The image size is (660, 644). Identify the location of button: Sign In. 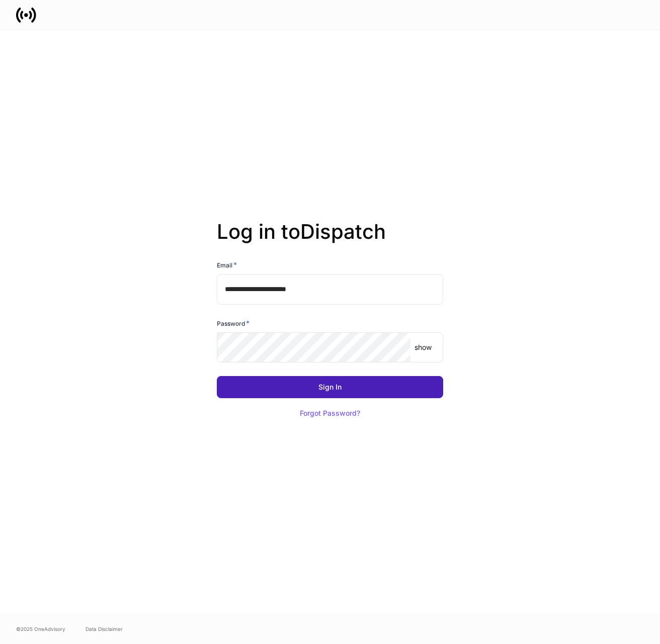
(330, 387).